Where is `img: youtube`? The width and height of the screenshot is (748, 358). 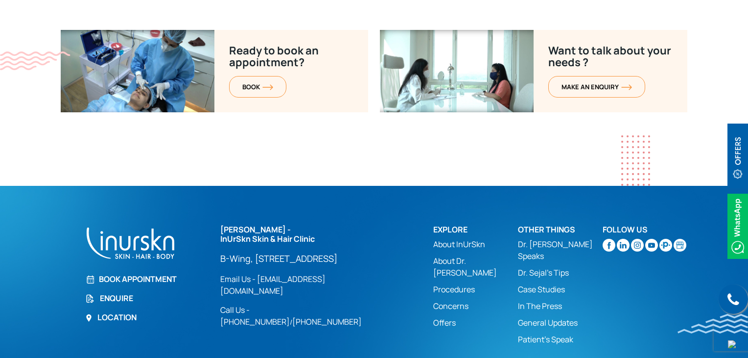
img: youtube is located at coordinates (652, 245).